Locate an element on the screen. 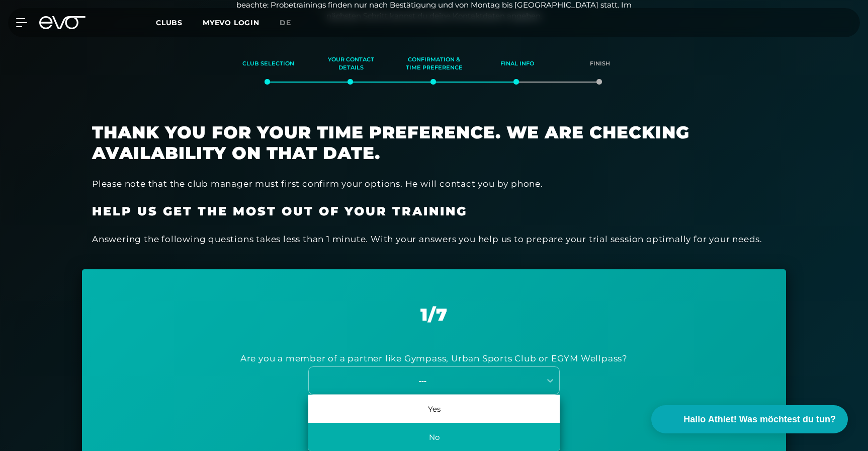 The width and height of the screenshot is (868, 451). div: Are you a member of a partner like Gympass, Urban Sports Club or EGYM Wellpass? is located at coordinates (434, 358).